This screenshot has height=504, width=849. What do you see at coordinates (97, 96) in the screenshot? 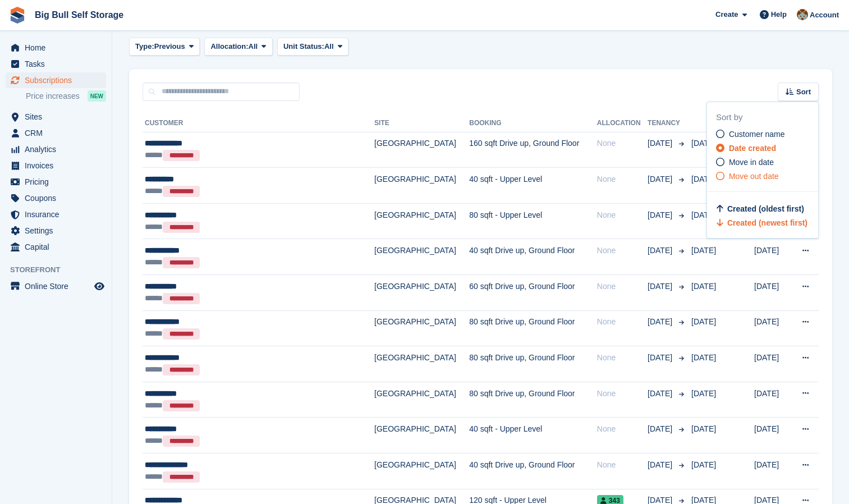
I see `div: NEW` at bounding box center [97, 96].